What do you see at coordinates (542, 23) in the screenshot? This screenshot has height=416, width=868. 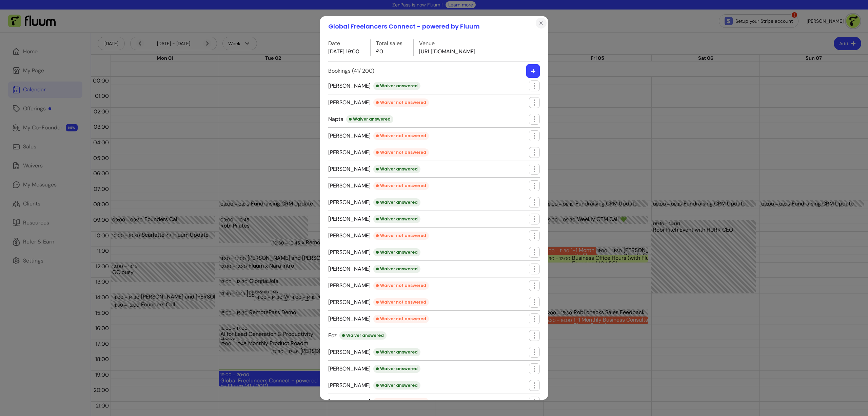 I see `button: Close` at bounding box center [542, 23].